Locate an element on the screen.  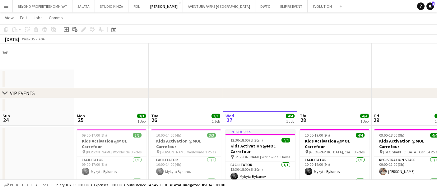
span: All jobs is located at coordinates (42, 185).